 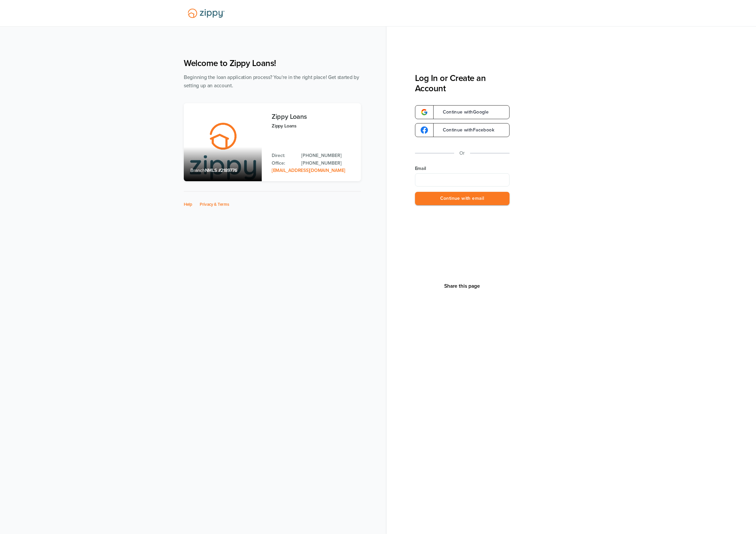 What do you see at coordinates (313, 117) in the screenshot?
I see `h3: Zippy Loans` at bounding box center [313, 117].